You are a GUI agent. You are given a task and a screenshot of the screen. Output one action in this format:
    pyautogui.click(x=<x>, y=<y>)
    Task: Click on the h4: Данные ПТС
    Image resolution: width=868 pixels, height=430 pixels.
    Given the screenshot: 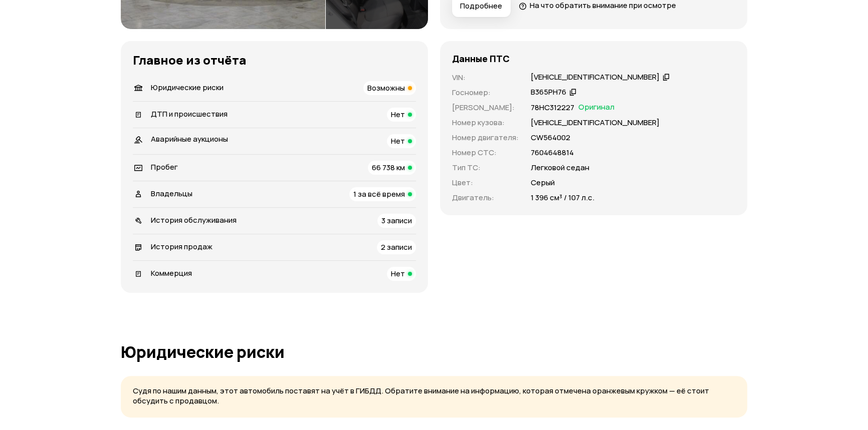 What is the action you would take?
    pyautogui.click(x=480, y=59)
    